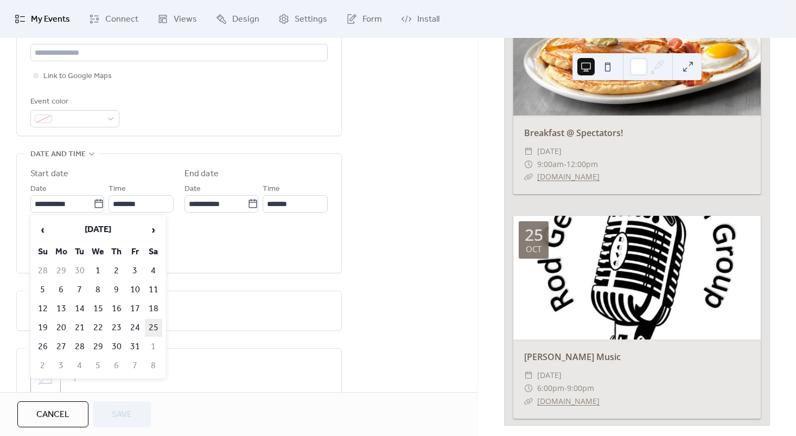  Describe the element at coordinates (246, 20) in the screenshot. I see `span: Design` at that location.